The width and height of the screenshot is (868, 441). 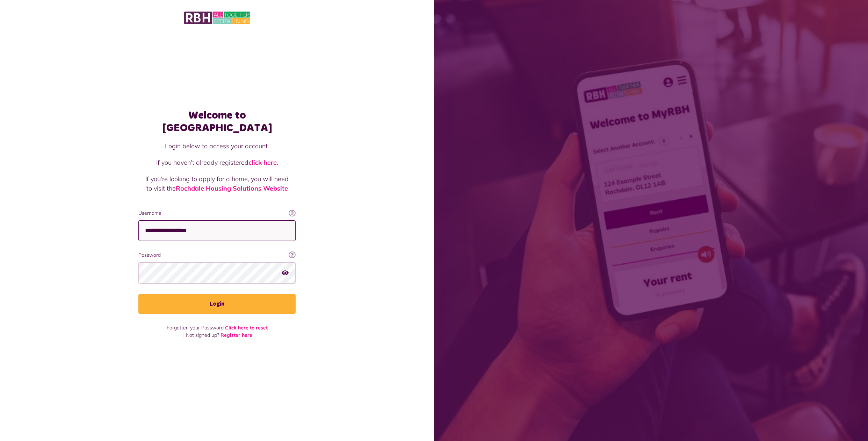 What do you see at coordinates (217, 213) in the screenshot?
I see `label: Username` at bounding box center [217, 213].